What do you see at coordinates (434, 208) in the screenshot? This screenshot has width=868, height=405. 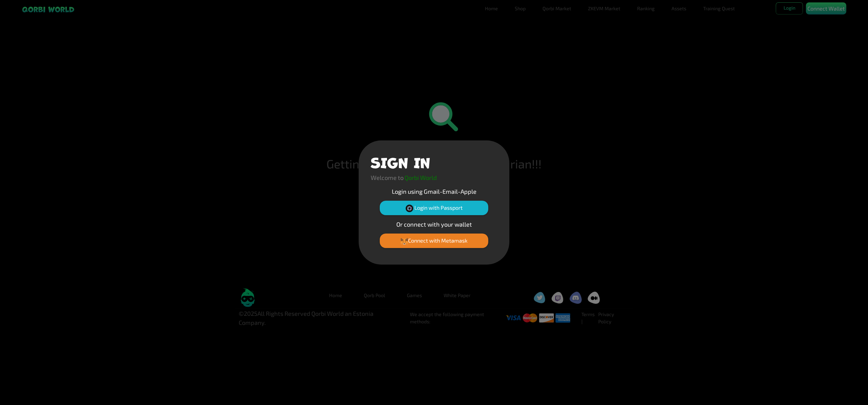 I see `button: Login with Passport` at bounding box center [434, 208].